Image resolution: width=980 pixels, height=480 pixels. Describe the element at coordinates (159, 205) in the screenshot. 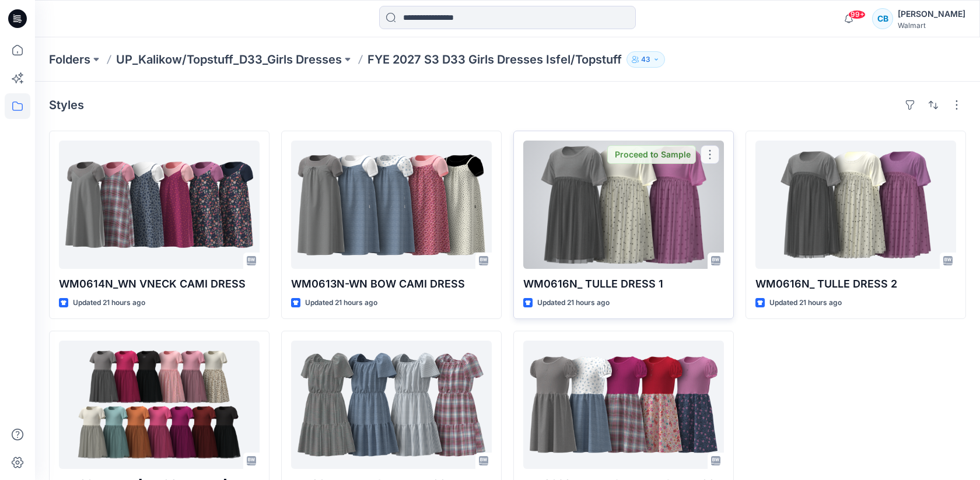

I see `a: WM0614N_WN VNECK CAMI DRESS` at that location.